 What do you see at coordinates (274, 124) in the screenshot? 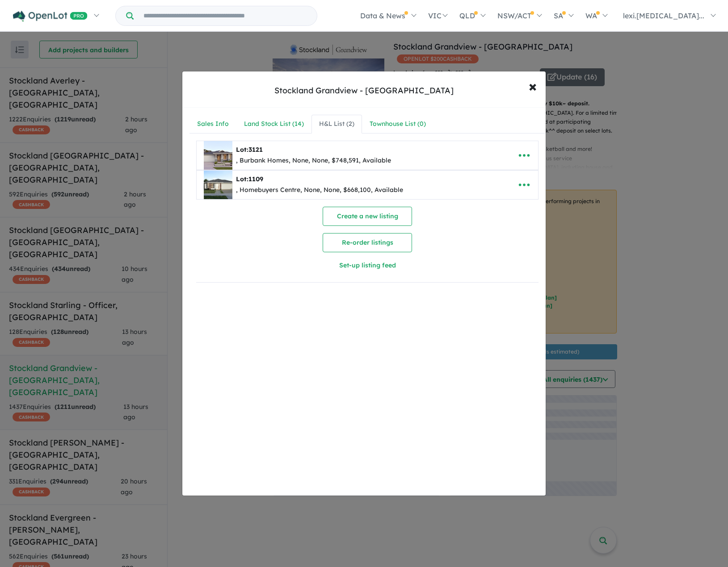
I see `div: Land Stock List ( 14 )` at bounding box center [274, 124].